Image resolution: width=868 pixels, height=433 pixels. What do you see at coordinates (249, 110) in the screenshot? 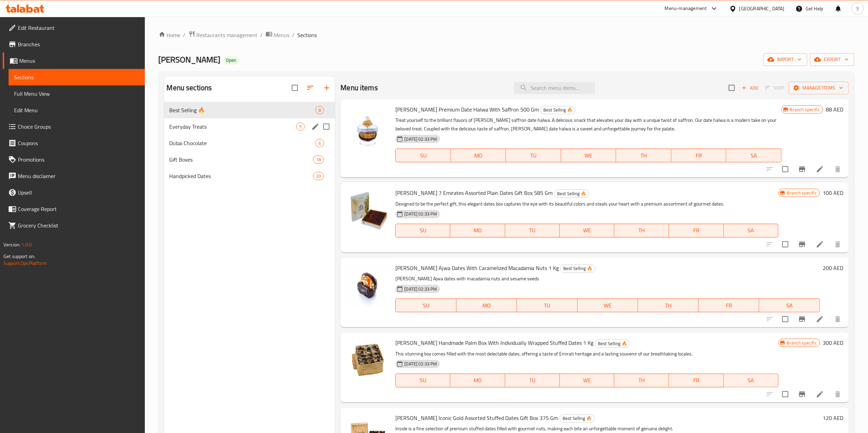
I see `div: Best Selling 🔥8` at bounding box center [249, 110].